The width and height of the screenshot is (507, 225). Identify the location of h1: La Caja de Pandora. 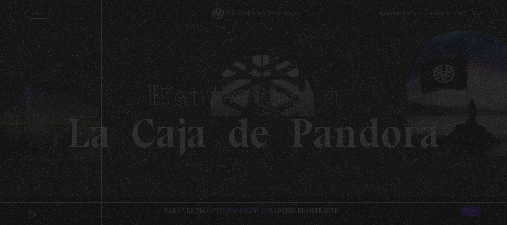
(253, 113).